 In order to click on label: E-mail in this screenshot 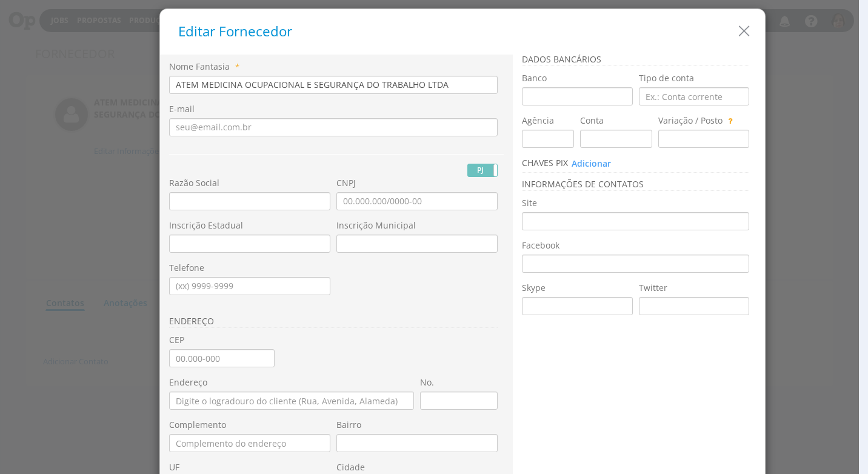, I will do `click(182, 109)`.